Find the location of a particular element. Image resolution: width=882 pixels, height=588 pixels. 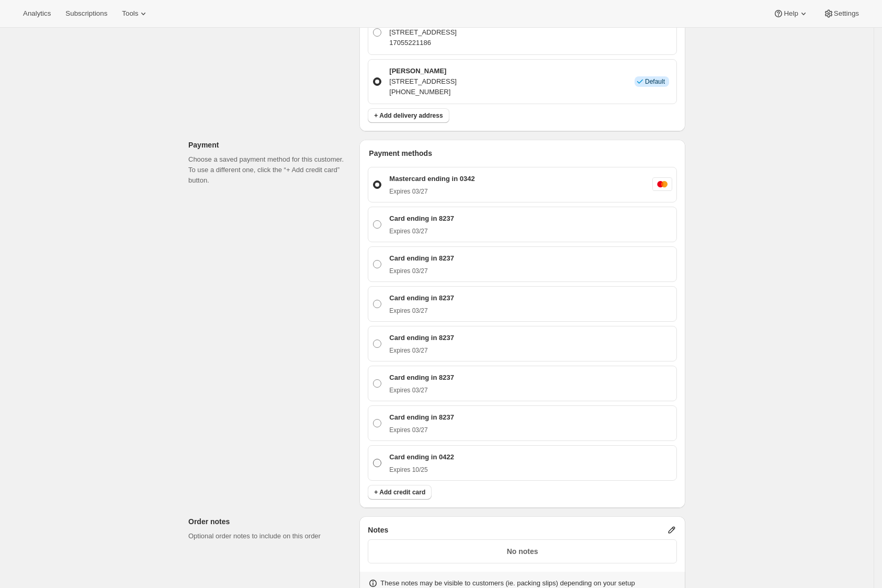

span: Notes is located at coordinates (377, 530).